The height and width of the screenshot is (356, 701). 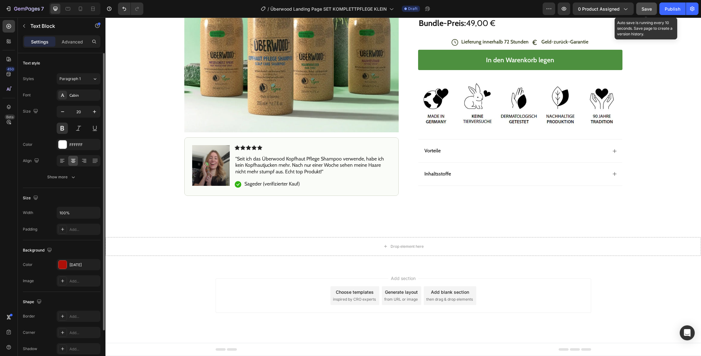 What do you see at coordinates (332, 157) in the screenshot?
I see `p: Inhaltsstoffe` at bounding box center [332, 157].